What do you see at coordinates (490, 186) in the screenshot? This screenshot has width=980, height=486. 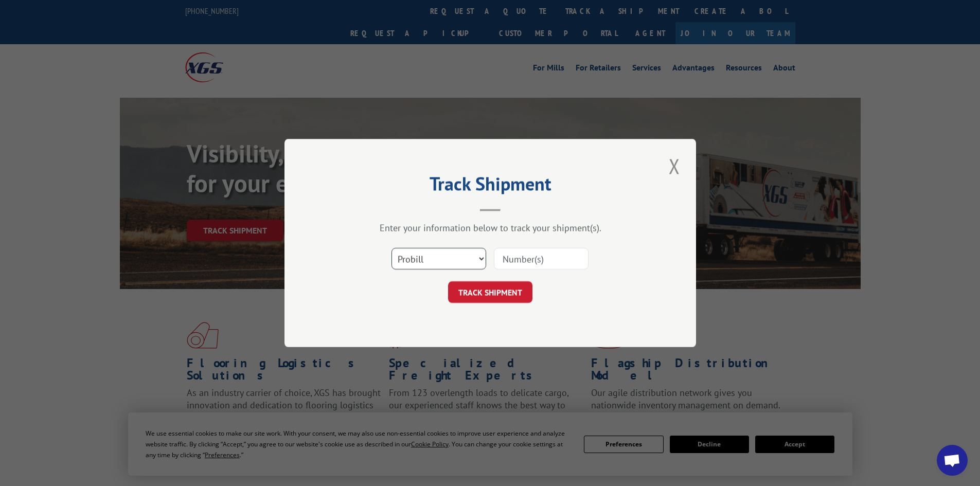 I see `h2: Track Shipment` at bounding box center [490, 186].